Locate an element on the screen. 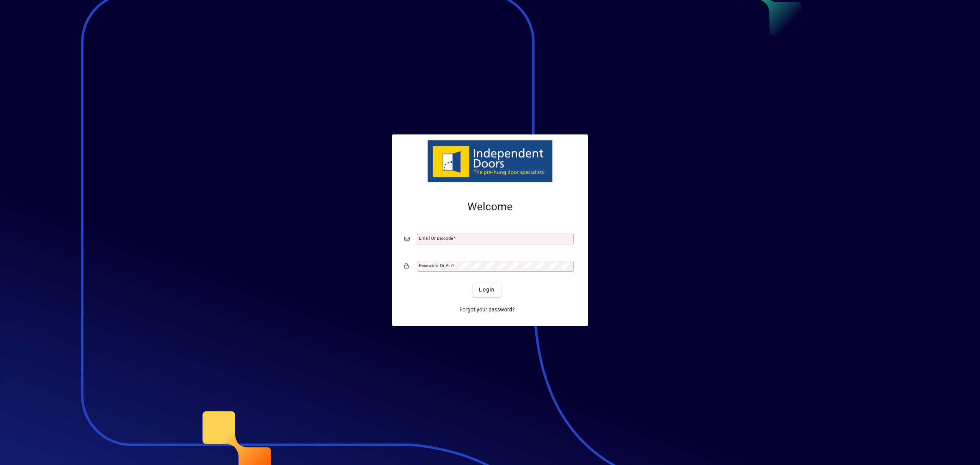 This screenshot has width=980, height=465. a: Forgot your password? is located at coordinates (487, 310).